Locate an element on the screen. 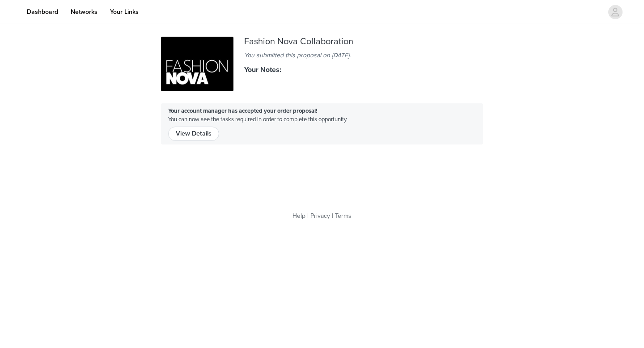 The image size is (644, 348). a: Your Links is located at coordinates (124, 11).